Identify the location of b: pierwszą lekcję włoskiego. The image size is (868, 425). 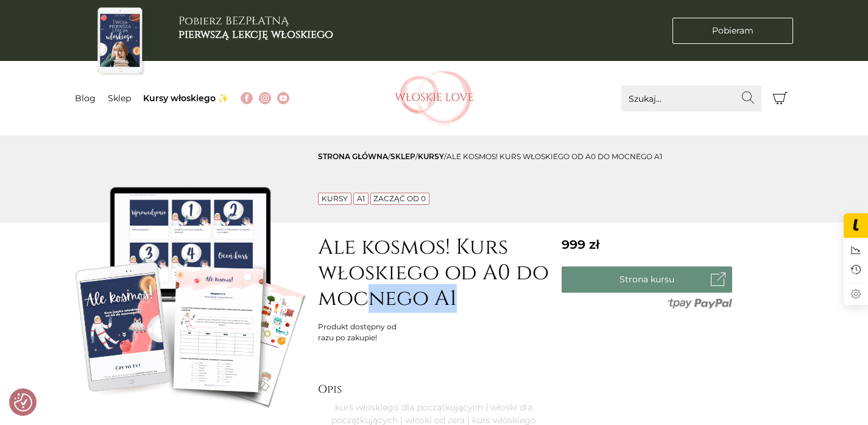
(256, 34).